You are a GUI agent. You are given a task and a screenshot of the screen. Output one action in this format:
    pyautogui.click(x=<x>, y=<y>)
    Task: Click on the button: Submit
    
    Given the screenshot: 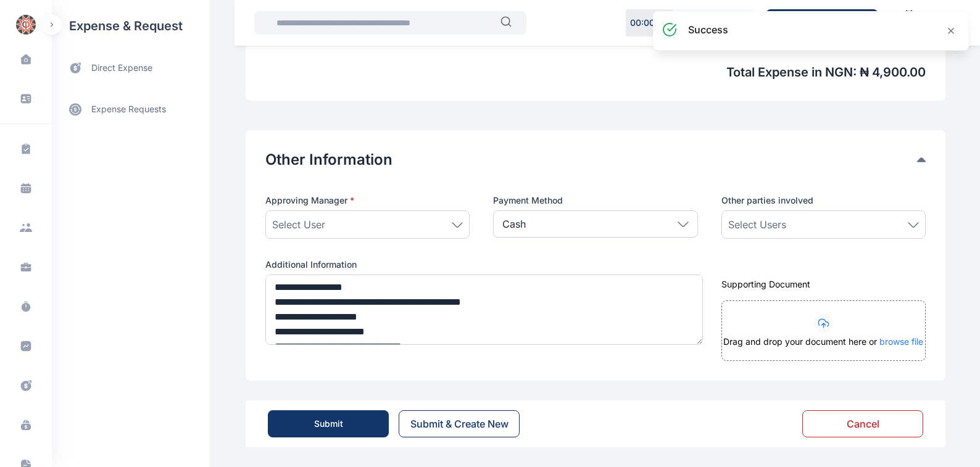 What is the action you would take?
    pyautogui.click(x=329, y=424)
    